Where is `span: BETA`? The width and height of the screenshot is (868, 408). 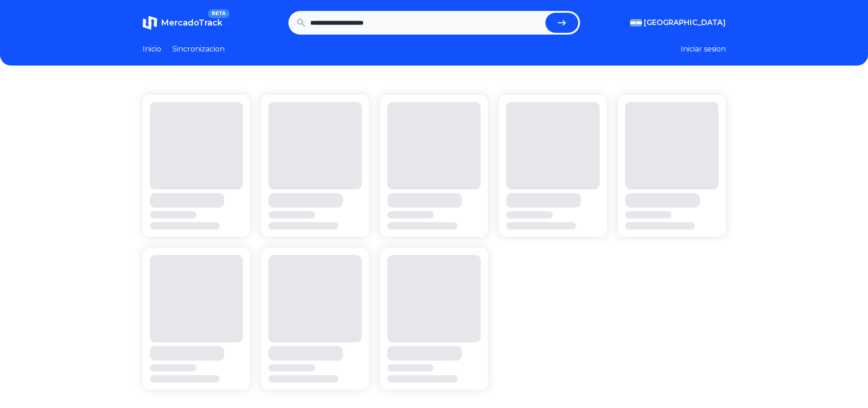 span: BETA is located at coordinates (218, 14).